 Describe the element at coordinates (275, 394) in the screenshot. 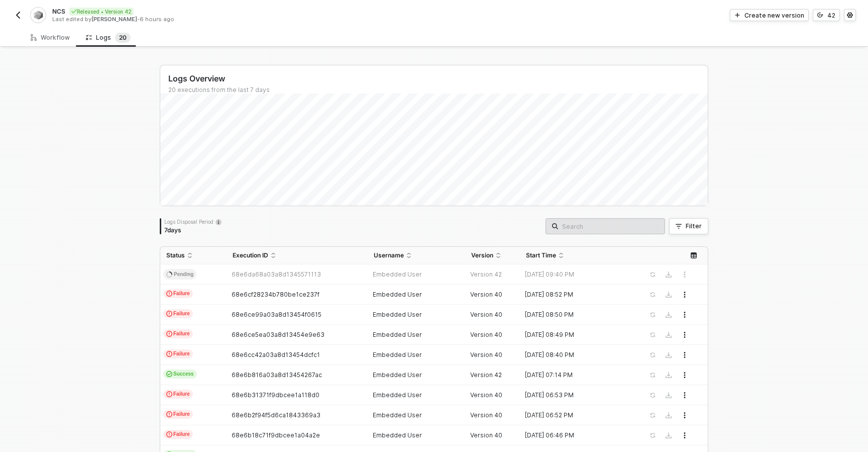

I see `span: 68e6b31371f9dbcee1a118d0` at that location.